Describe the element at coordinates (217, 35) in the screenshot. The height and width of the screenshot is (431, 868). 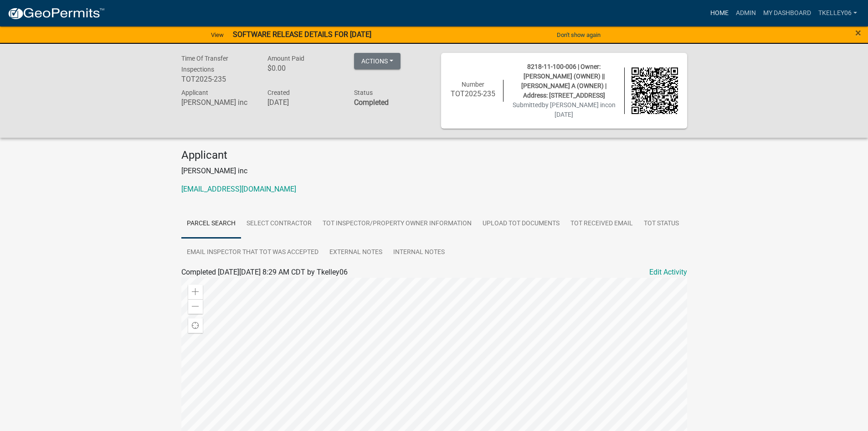
I see `a: View` at that location.